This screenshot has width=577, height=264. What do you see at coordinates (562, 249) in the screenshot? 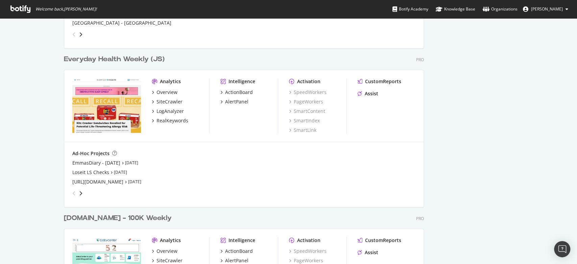
I see `div: Open Intercom Messenger` at bounding box center [562, 249].